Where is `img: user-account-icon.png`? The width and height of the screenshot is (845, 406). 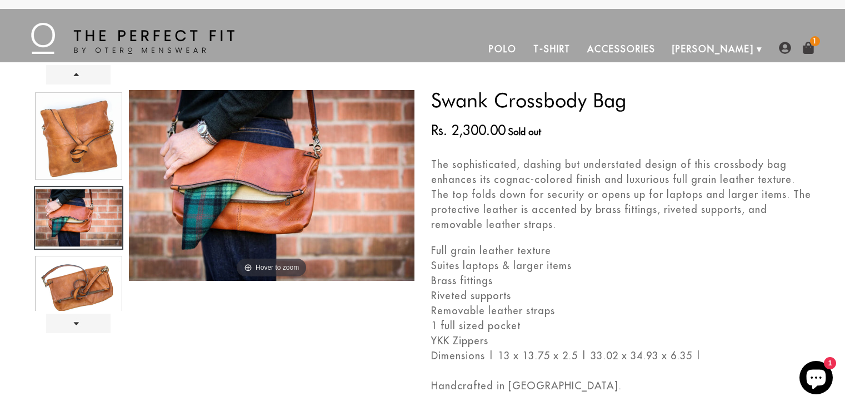
img: user-account-icon.png is located at coordinates (785, 48).